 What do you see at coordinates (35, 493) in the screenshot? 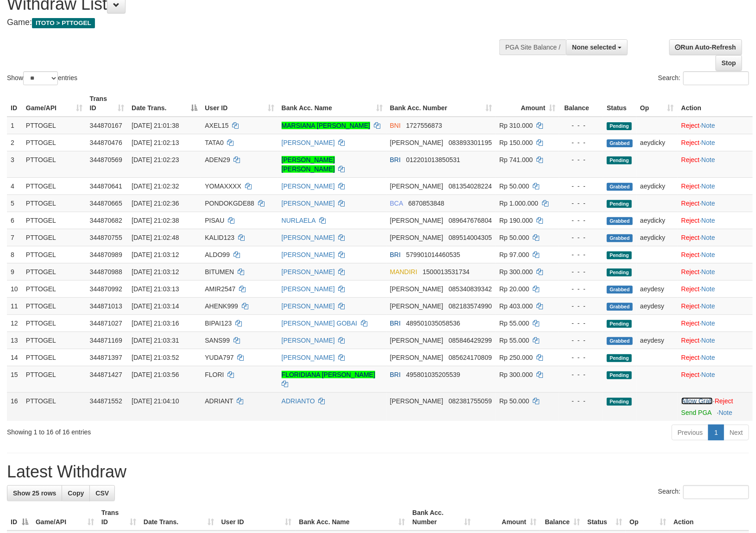
I see `span: Show 25 rows` at bounding box center [35, 493].